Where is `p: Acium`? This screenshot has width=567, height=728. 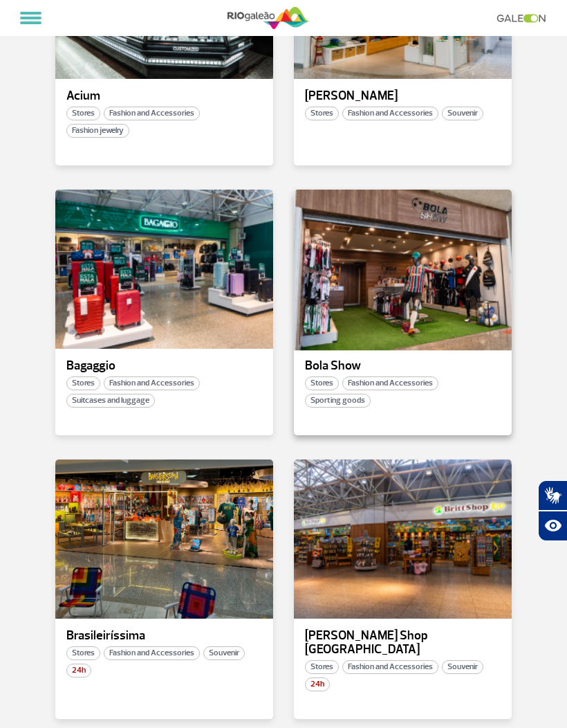 p: Acium is located at coordinates (164, 96).